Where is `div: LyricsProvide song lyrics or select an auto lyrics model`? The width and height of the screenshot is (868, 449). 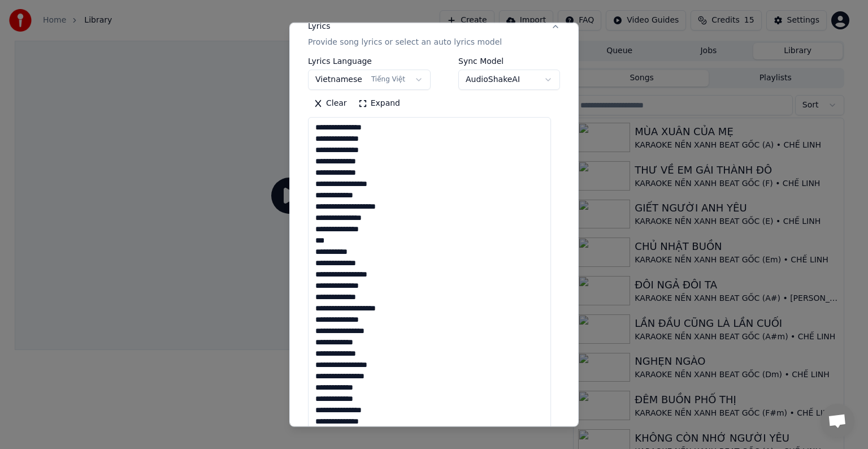
div: LyricsProvide song lyrics or select an auto lyrics model is located at coordinates (434, 249).